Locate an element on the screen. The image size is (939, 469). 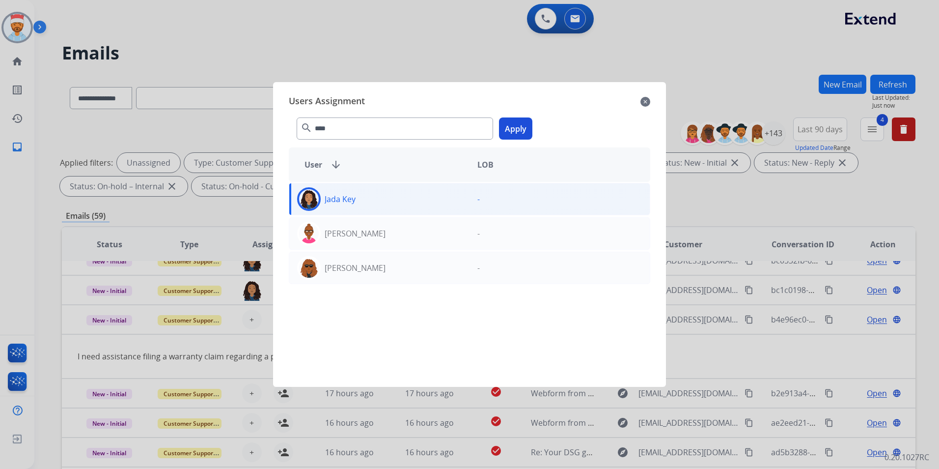
p: Jada Key is located at coordinates (340, 199).